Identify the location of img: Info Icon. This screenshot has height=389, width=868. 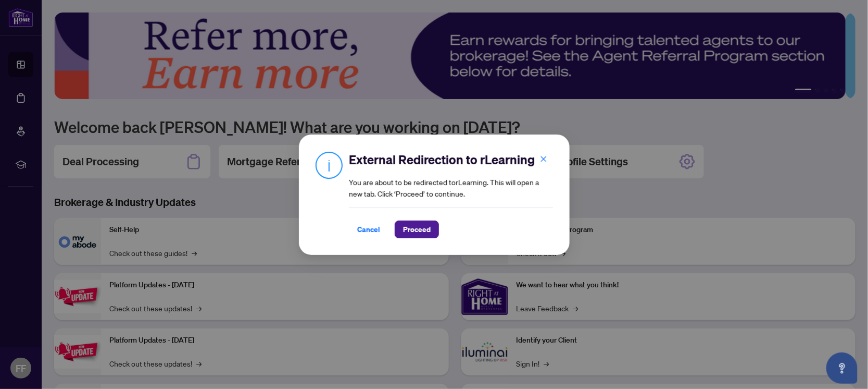
(329, 164).